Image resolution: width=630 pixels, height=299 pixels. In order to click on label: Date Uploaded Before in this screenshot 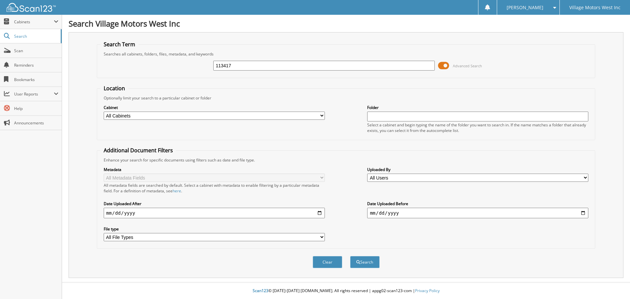, I will do `click(478, 203)`.